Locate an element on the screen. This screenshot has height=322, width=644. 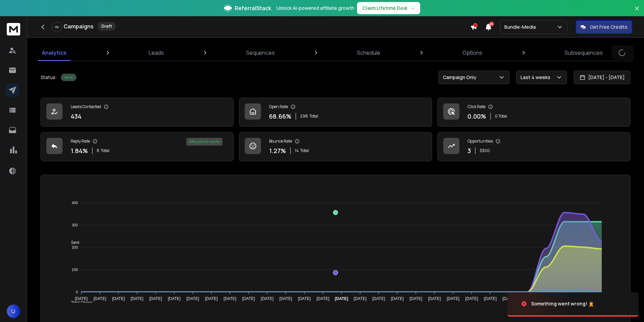
a: Reply Rate1.84%8Total38% positive replies is located at coordinates (137, 147).